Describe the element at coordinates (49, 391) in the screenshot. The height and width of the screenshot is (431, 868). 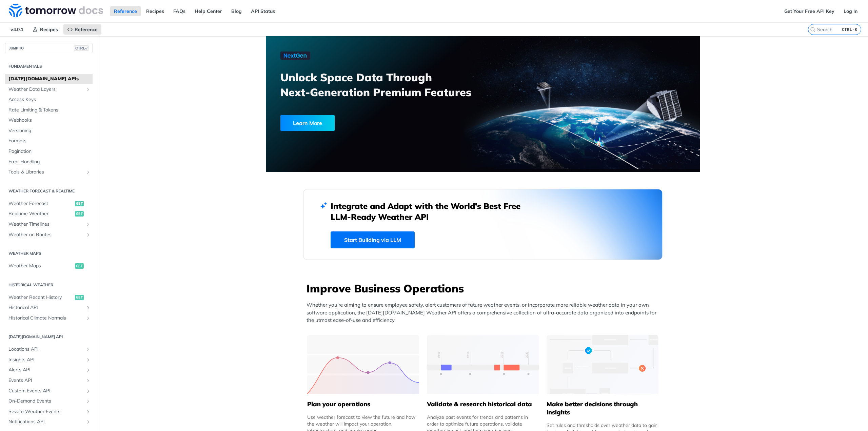
I see `a: Custom Events APIShow subpages for Custom Events API` at that location.